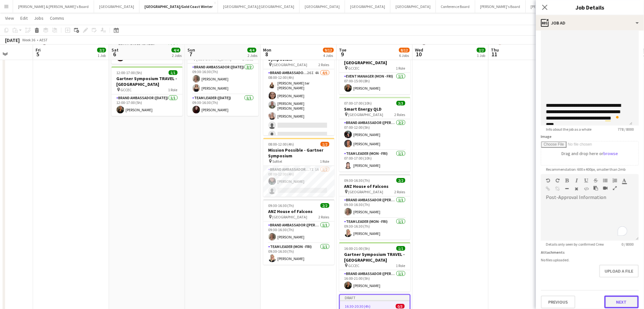 Image resolution: width=644 pixels, height=309 pixels. What do you see at coordinates (591, 260) in the screenshot?
I see `div: No files uploaded.` at bounding box center [591, 260].